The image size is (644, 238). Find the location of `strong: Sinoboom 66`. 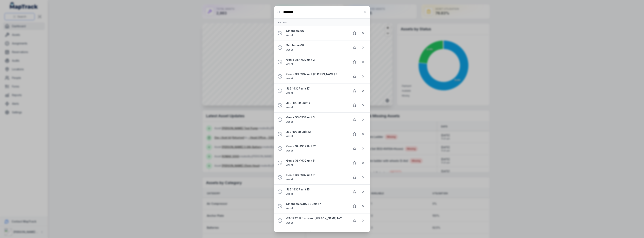

strong: Sinoboom 66 is located at coordinates (317, 31).